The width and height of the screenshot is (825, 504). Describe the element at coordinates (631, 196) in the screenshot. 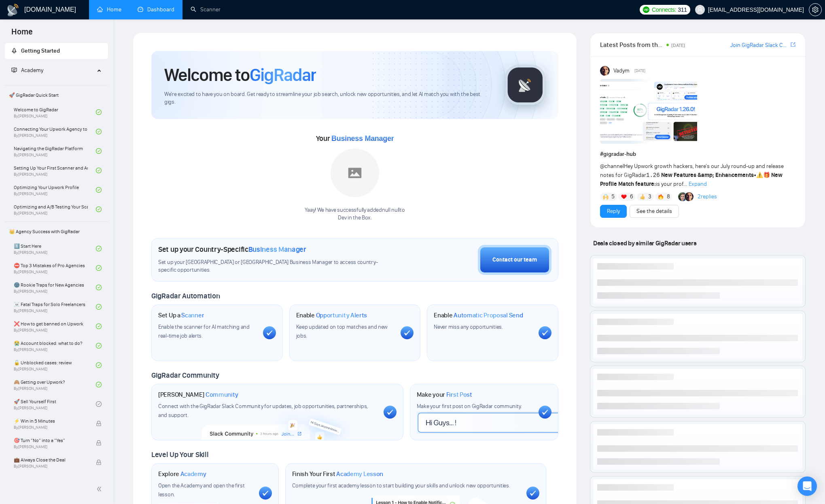

I see `span: 6` at that location.